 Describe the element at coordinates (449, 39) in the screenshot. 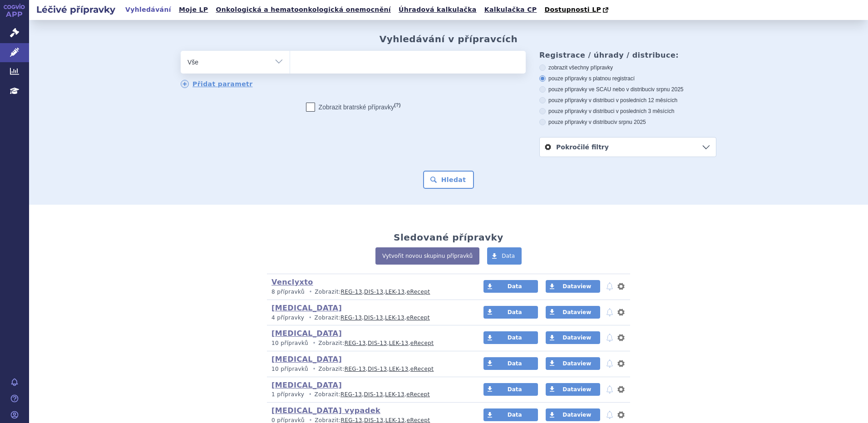

I see `h2: Vyhledávání v přípravcích` at that location.